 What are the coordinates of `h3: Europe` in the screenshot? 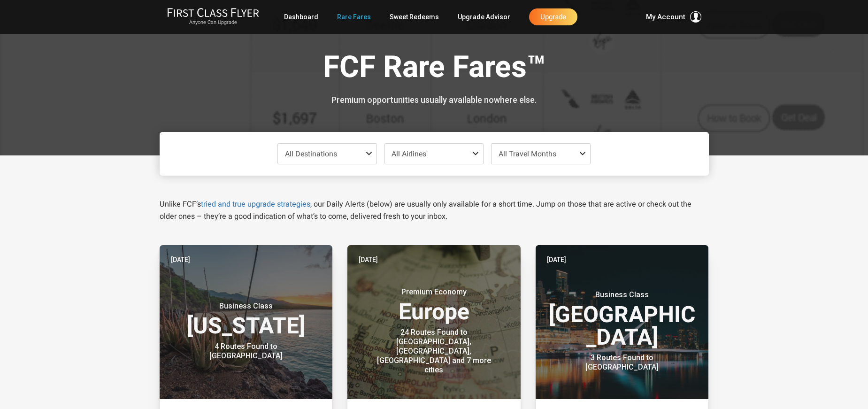 It's located at (434, 305).